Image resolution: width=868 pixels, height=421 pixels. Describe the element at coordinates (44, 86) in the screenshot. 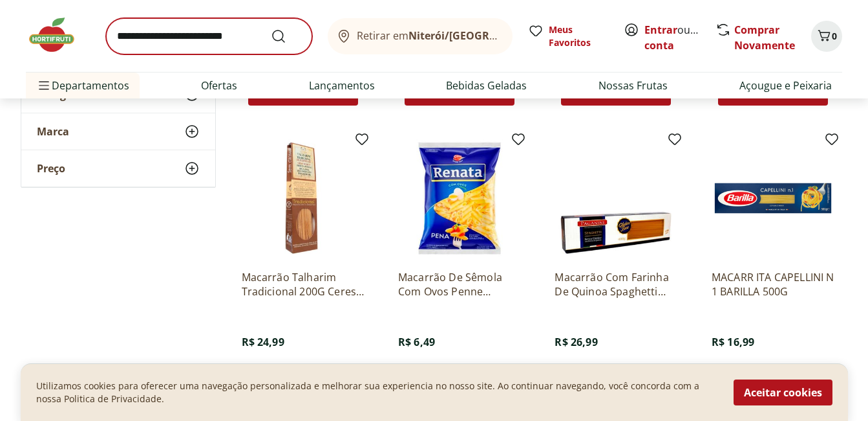

I see `button: Menu` at that location.